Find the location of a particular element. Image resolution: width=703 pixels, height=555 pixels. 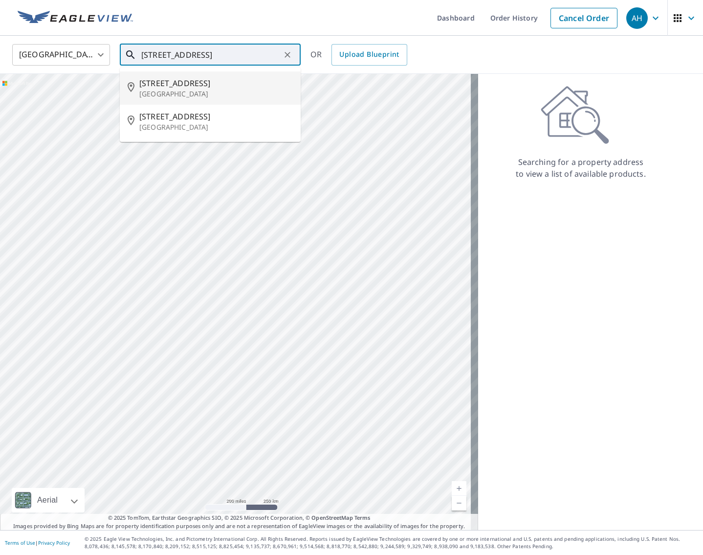

img: EV Logo is located at coordinates (75, 18).